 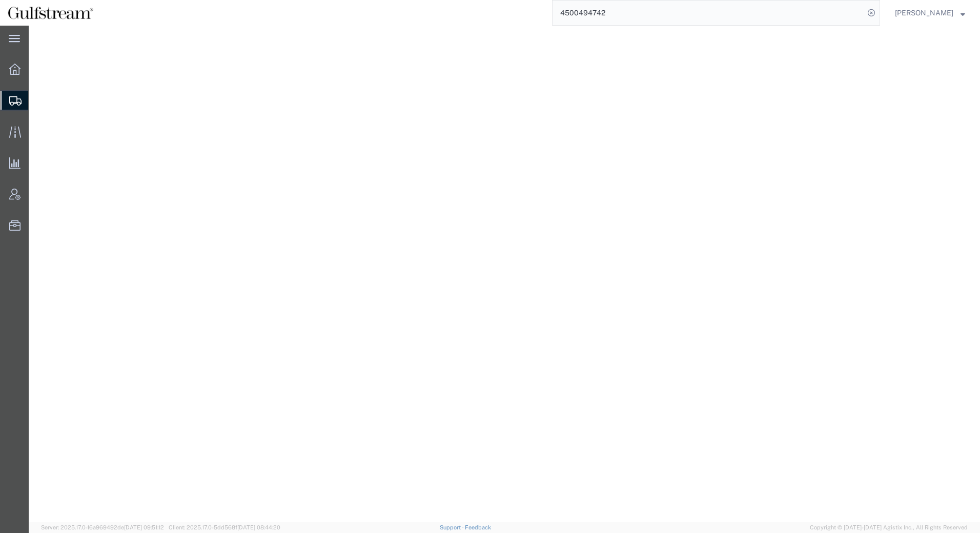 I want to click on span: Server: 2025.17.0-16a969492de, so click(x=103, y=527).